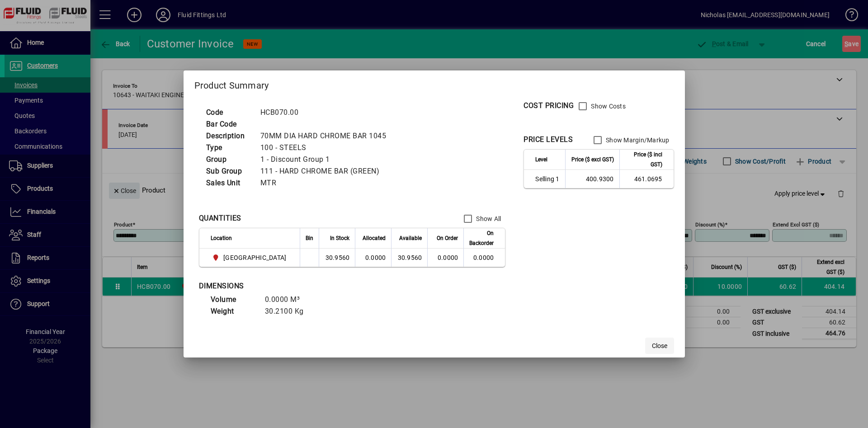  I want to click on span: Bin, so click(309, 238).